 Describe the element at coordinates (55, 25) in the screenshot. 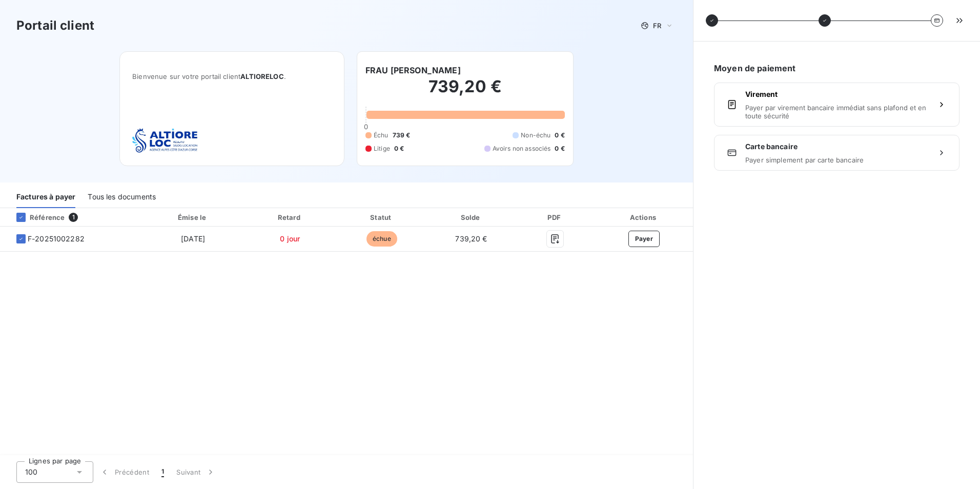

I see `h3: Portail client` at that location.